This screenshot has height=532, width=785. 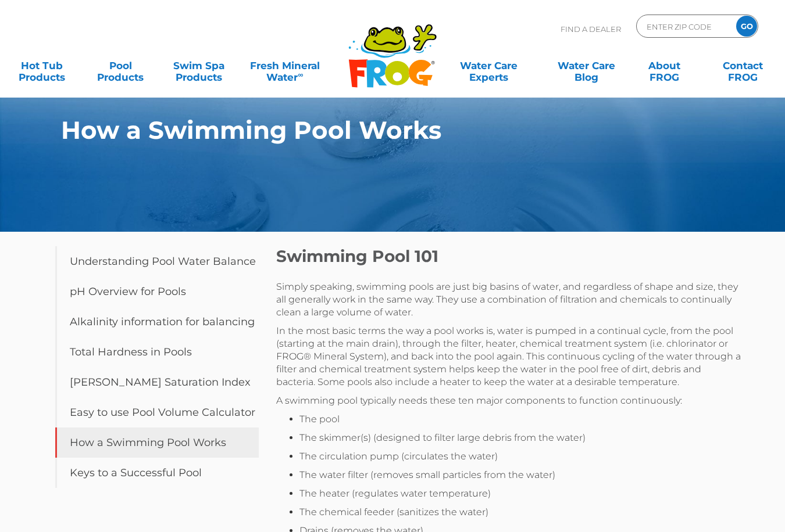 What do you see at coordinates (521, 420) in the screenshot?
I see `li: The pool` at bounding box center [521, 420].